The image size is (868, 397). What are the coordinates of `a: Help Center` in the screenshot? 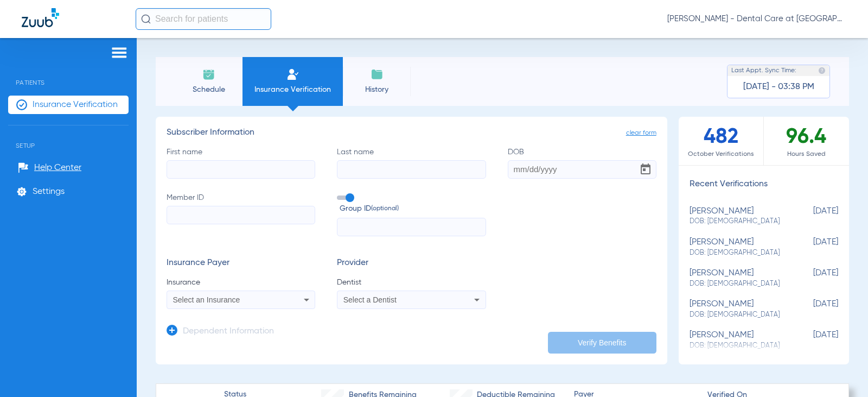 It's located at (49, 167).